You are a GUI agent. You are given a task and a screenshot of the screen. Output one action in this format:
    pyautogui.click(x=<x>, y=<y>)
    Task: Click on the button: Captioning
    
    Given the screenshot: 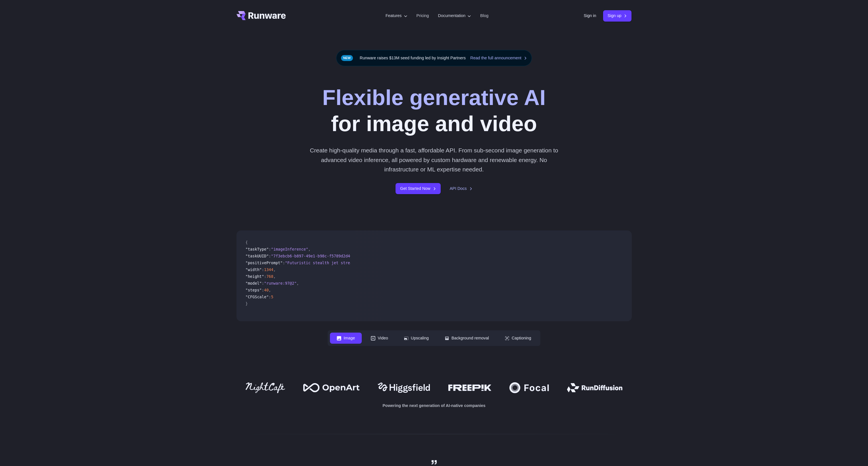 What is the action you would take?
    pyautogui.click(x=518, y=338)
    